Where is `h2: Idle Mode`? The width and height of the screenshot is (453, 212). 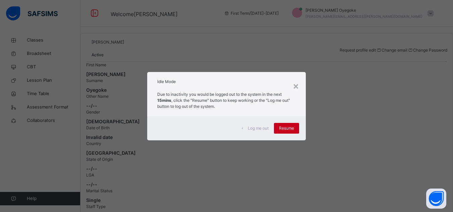 h2: Idle Mode is located at coordinates (226, 82).